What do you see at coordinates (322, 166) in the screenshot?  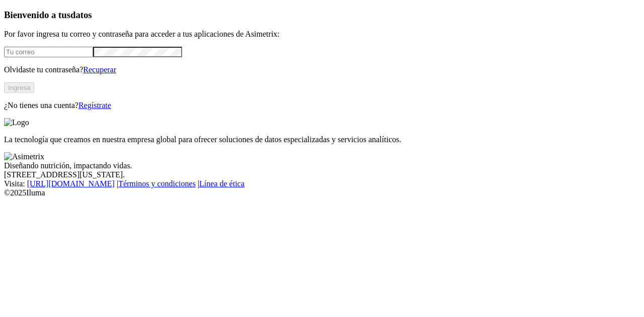 I see `div: Diseñando nutrición, impactando vidas.` at bounding box center [322, 166].